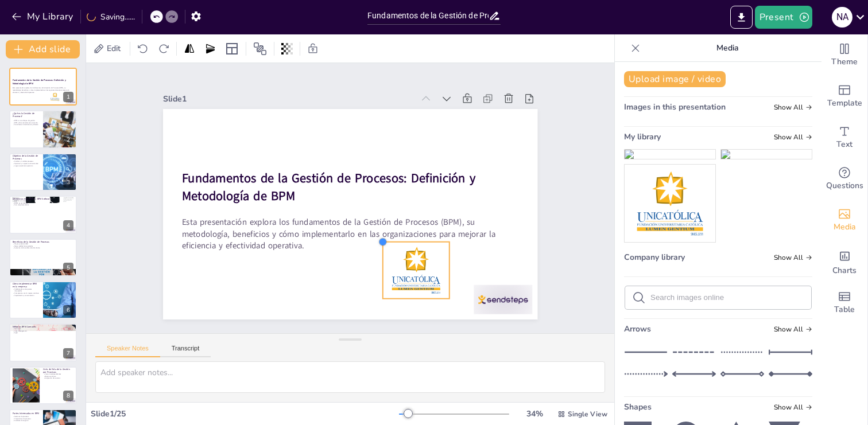 This screenshot has width=868, height=425. What do you see at coordinates (127, 351) in the screenshot?
I see `button: Speaker Notes` at bounding box center [127, 351].